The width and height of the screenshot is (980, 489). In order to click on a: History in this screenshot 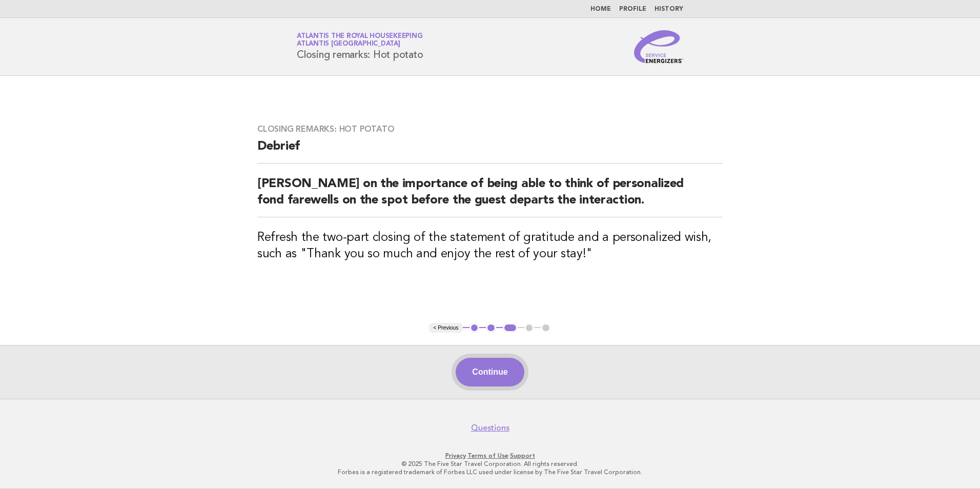, I will do `click(668, 9)`.